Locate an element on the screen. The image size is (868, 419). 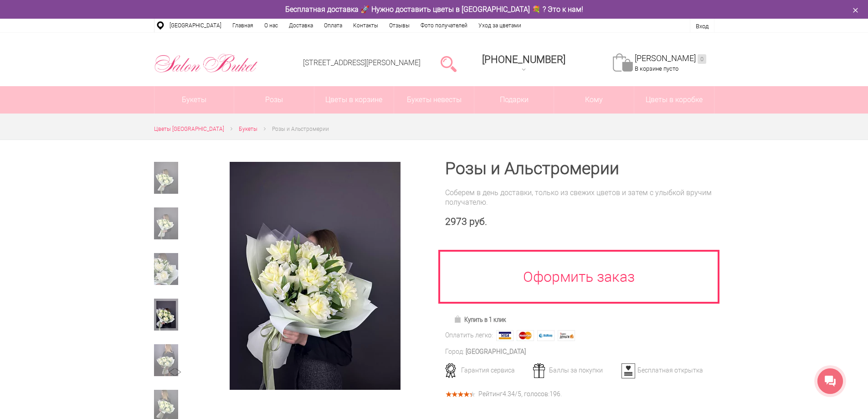
a: Увеличить is located at coordinates (315, 276).